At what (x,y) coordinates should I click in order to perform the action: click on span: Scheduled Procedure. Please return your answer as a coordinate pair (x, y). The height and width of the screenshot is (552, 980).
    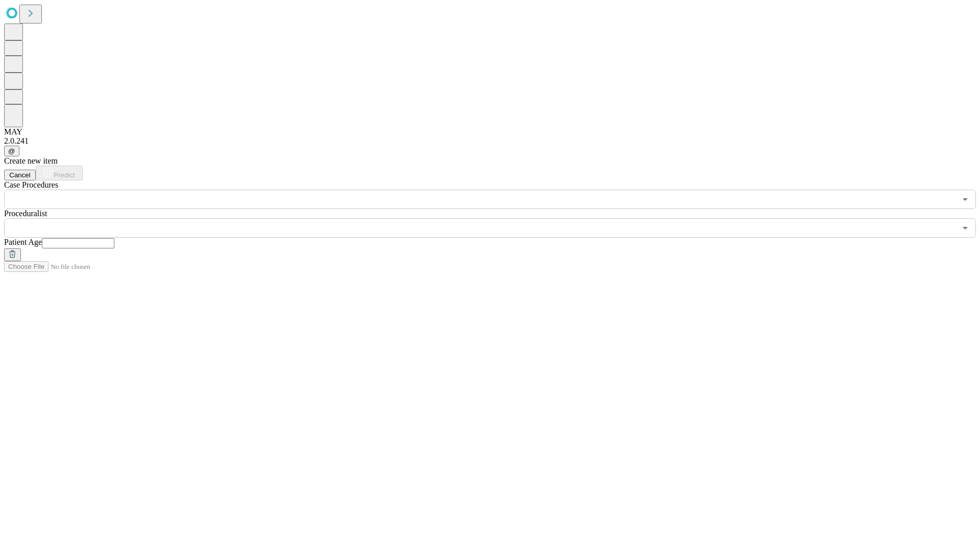
    Looking at the image, I should click on (31, 185).